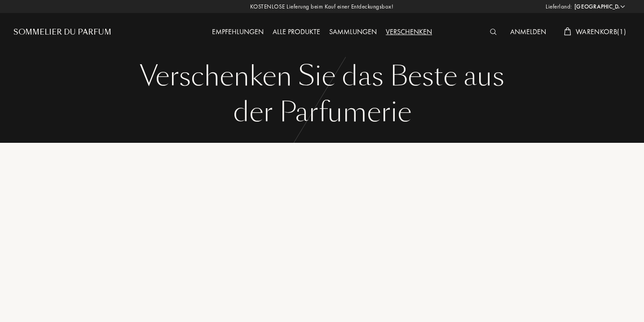 Image resolution: width=644 pixels, height=322 pixels. I want to click on img: cart_white.svg, so click(568, 32).